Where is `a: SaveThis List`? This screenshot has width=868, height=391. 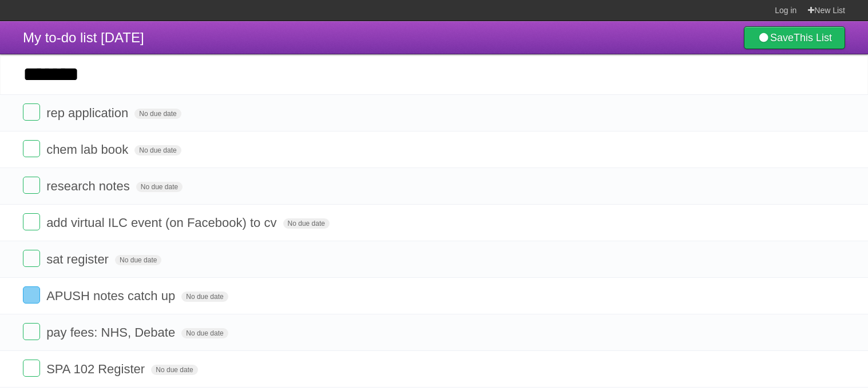 a: SaveThis List is located at coordinates (794, 38).